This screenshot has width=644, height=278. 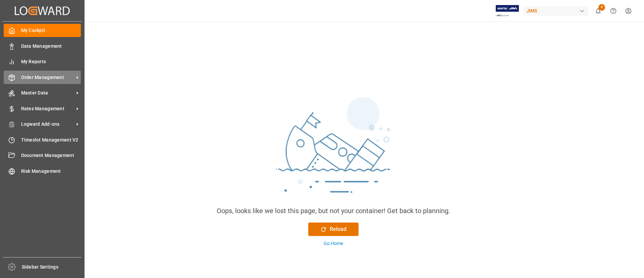 I want to click on a: My Reports, so click(x=42, y=62).